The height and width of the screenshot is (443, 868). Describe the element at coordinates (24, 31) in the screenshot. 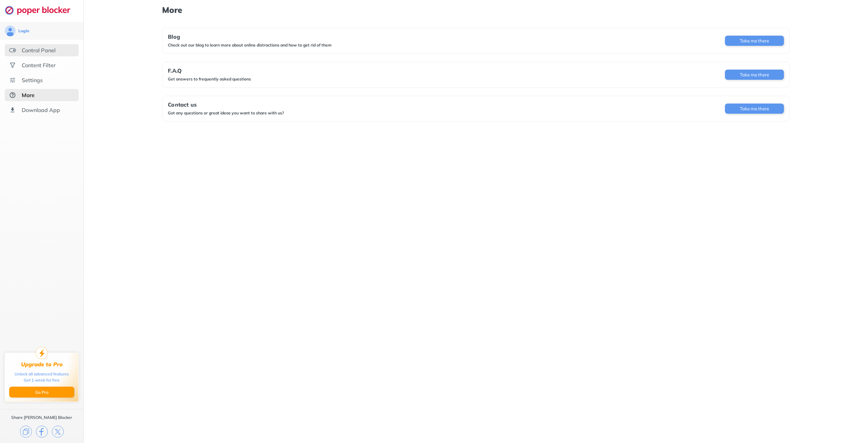

I see `div: Login` at that location.